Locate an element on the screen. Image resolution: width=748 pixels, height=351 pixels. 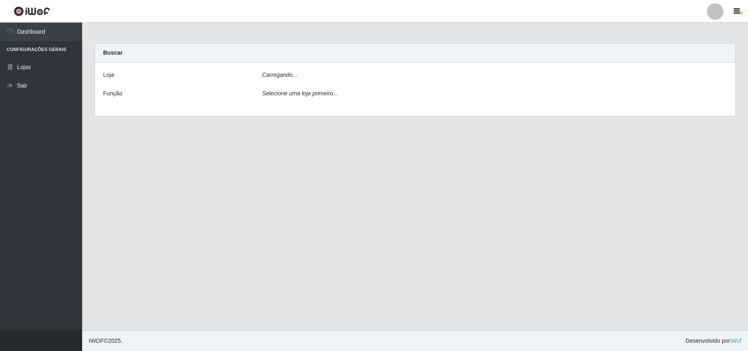
img: CoreUI Logo is located at coordinates (32, 11).